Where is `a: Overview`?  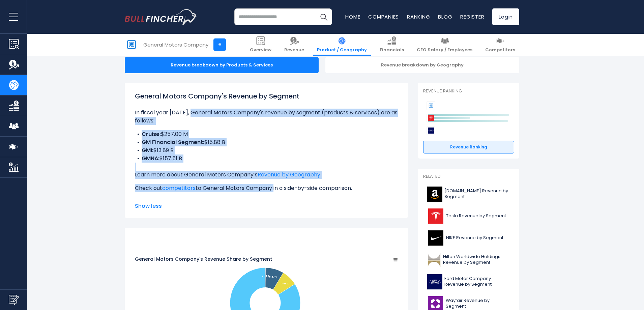
a: Overview is located at coordinates (261, 44).